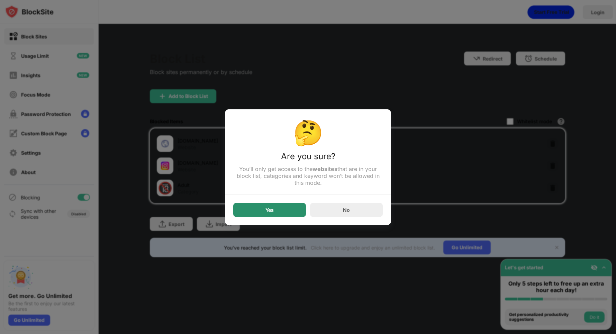  Describe the element at coordinates (346, 210) in the screenshot. I see `div: No` at that location.